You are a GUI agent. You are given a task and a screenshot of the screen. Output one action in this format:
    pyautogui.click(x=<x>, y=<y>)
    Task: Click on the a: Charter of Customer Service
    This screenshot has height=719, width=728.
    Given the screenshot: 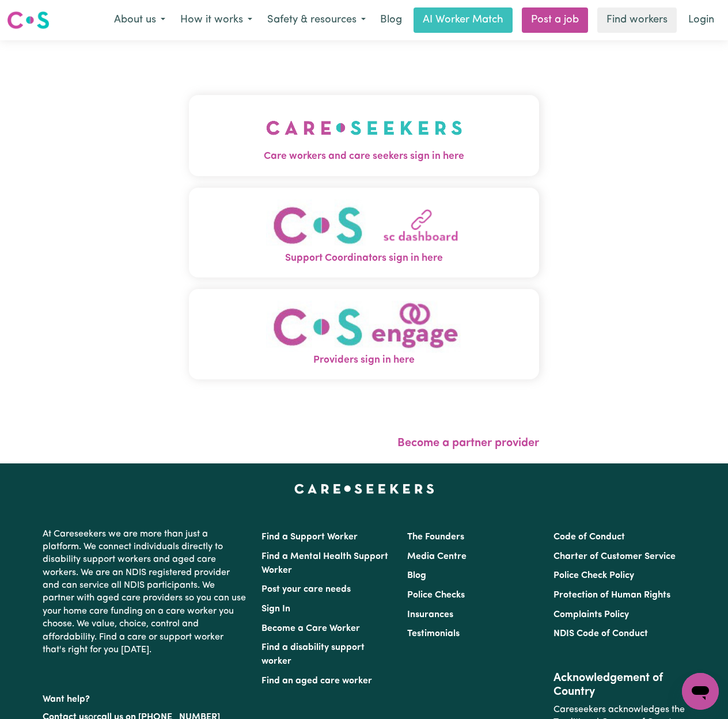 What is the action you would take?
    pyautogui.click(x=614, y=557)
    